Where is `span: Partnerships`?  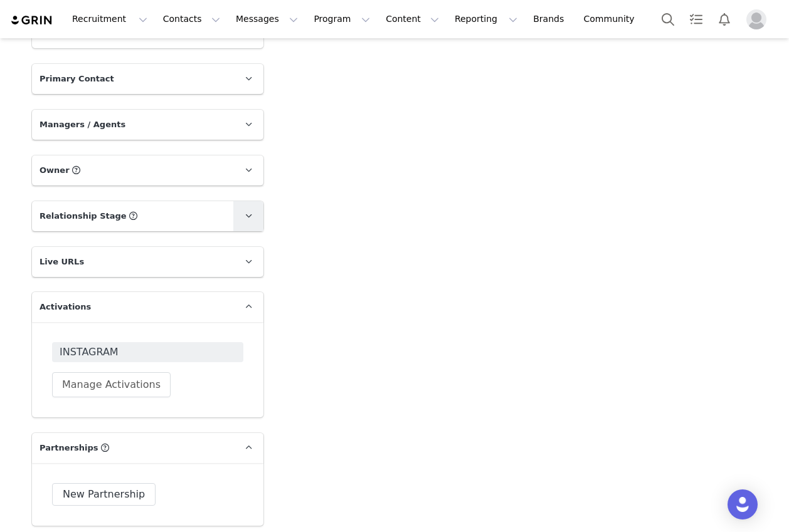
span: Partnerships is located at coordinates (69, 448).